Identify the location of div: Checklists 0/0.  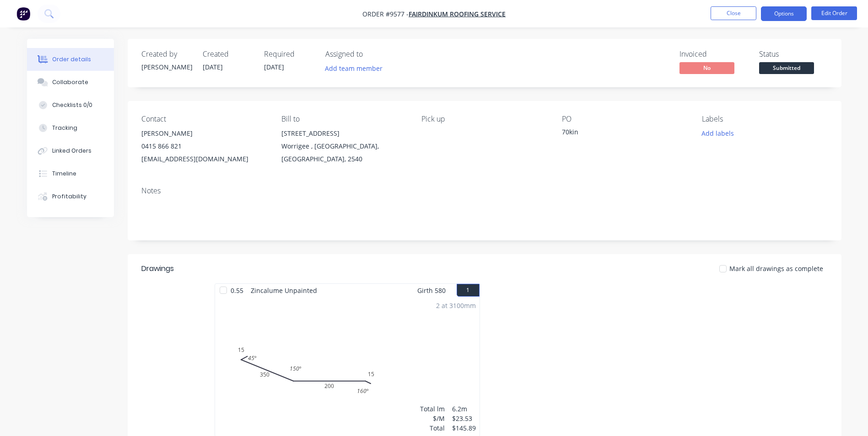
(72, 105).